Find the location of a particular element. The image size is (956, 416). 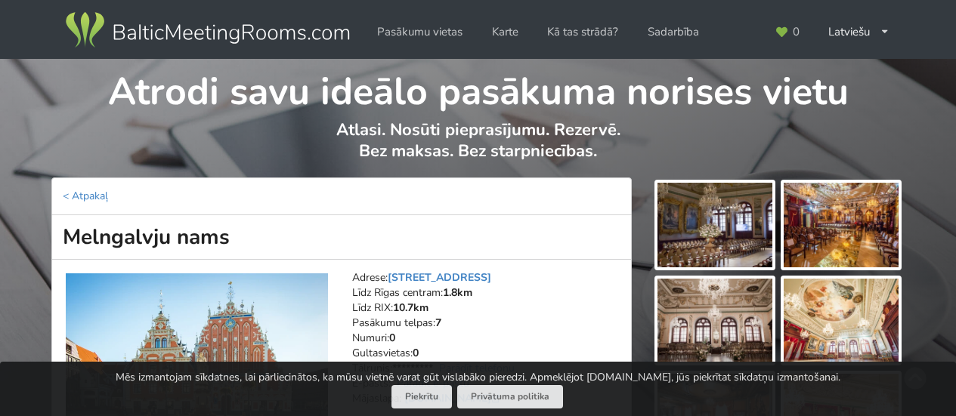

strong: 7 is located at coordinates (438, 323).